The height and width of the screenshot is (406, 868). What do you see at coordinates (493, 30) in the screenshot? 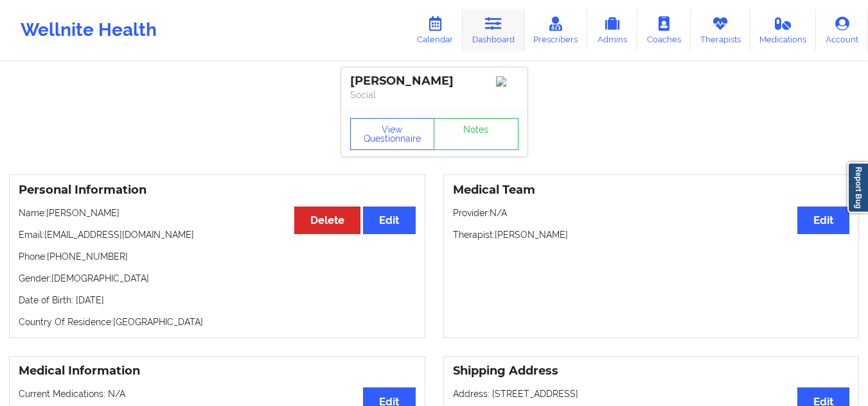
I see `a: Dashboard` at bounding box center [493, 30].